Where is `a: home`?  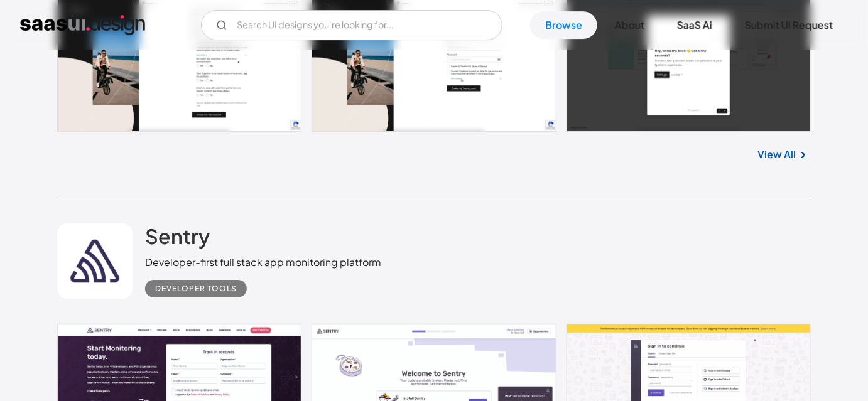
a: home is located at coordinates (82, 25).